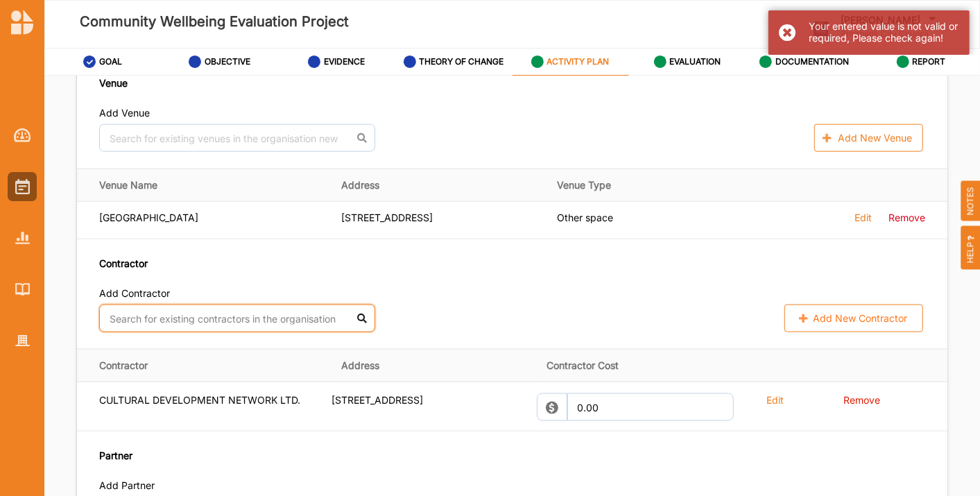 This screenshot has height=496, width=980. What do you see at coordinates (461, 62) in the screenshot?
I see `label: THEORY OF CHANGE` at bounding box center [461, 62].